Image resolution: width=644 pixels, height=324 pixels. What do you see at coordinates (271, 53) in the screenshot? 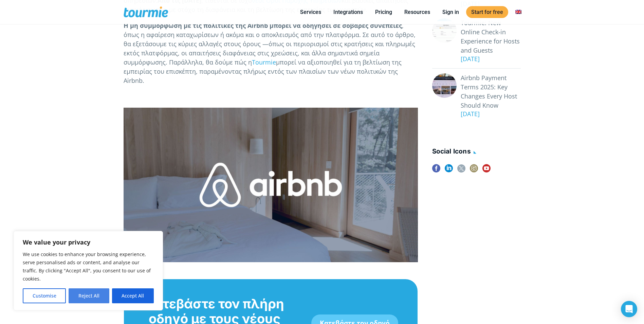
I see `p: , όπως η αφαίρεση καταχωρίσεων ή ακόμα και ο αποκλεισμός από την πλατφόρμα. Σε αυτό το άρθρο, θα ...` at bounding box center [271, 53].